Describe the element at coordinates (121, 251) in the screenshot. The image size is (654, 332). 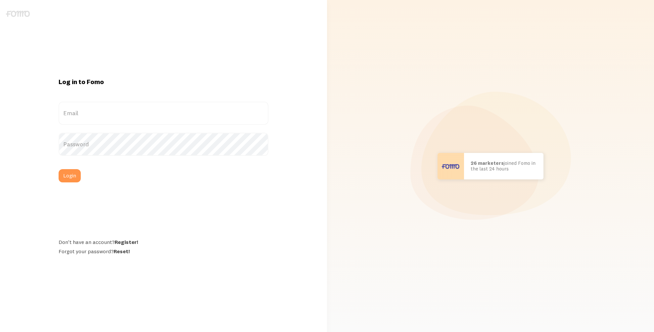
I see `a: Reset!` at that location.